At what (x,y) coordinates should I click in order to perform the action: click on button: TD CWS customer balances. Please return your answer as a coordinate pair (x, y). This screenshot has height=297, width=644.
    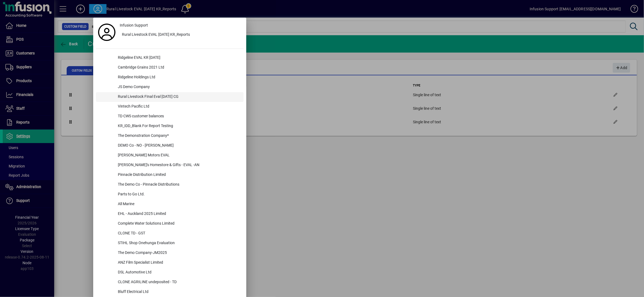
    Looking at the image, I should click on (169, 117).